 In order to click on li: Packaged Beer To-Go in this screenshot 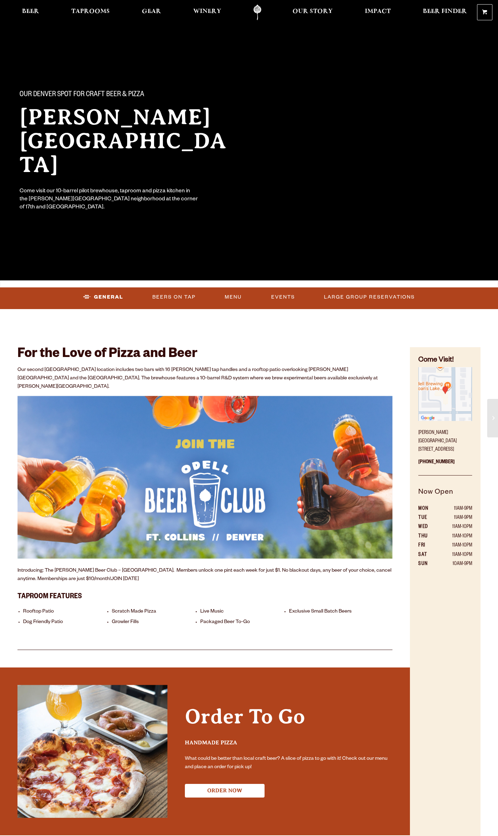, I will do `click(243, 622)`.